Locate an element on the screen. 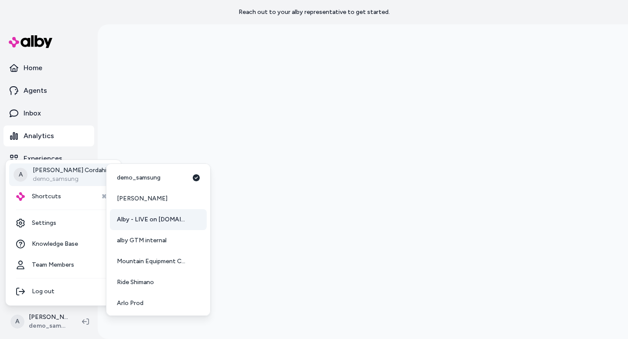 This screenshot has height=339, width=628. span: Ride Shimano is located at coordinates (135, 283).